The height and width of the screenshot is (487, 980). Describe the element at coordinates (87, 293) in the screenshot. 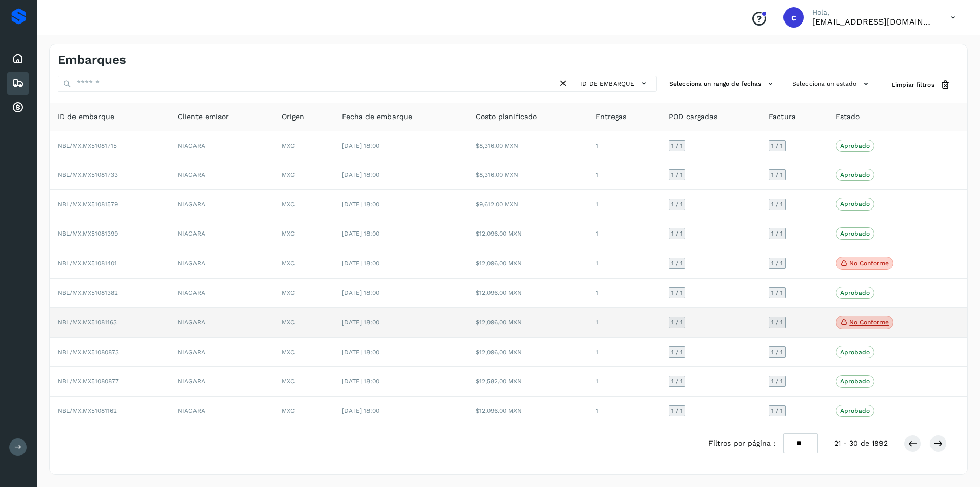

I see `span: NBL/MX.MX51081382` at that location.